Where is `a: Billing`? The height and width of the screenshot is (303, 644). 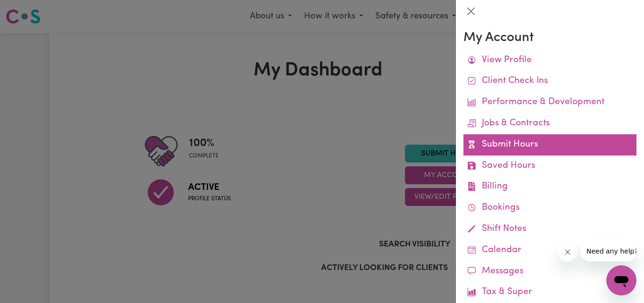 a: Billing is located at coordinates (550, 187).